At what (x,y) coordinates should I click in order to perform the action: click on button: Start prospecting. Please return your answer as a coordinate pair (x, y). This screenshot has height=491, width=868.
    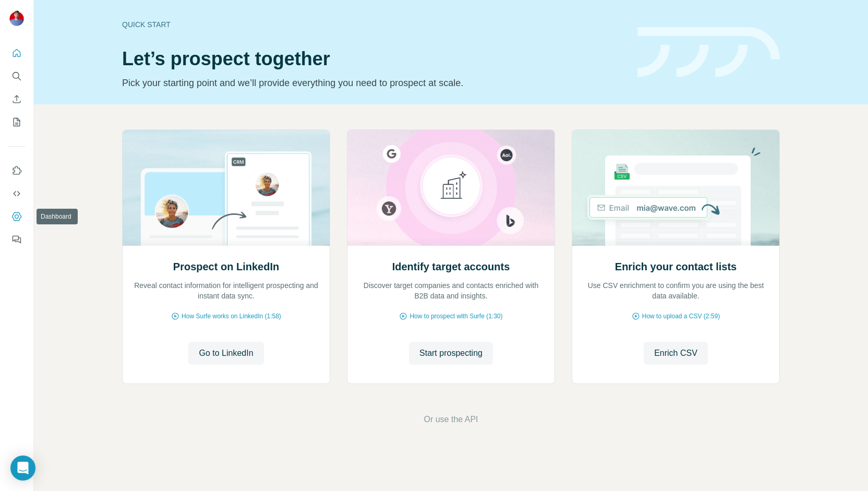
    Looking at the image, I should click on (451, 353).